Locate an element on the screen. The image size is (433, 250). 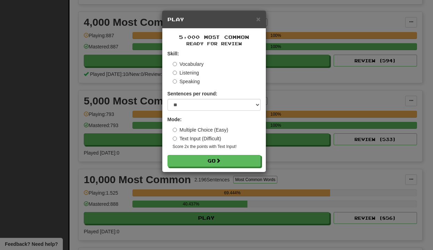
h5: Play is located at coordinates (214, 19).